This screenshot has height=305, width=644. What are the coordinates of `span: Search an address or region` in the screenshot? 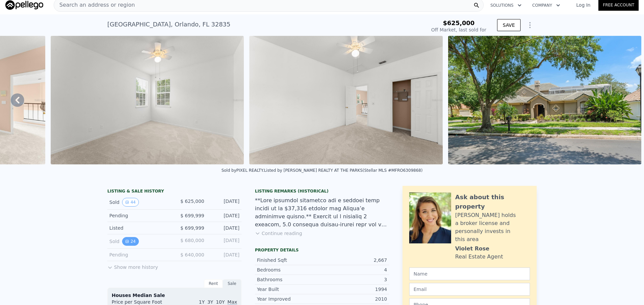 It's located at (94, 5).